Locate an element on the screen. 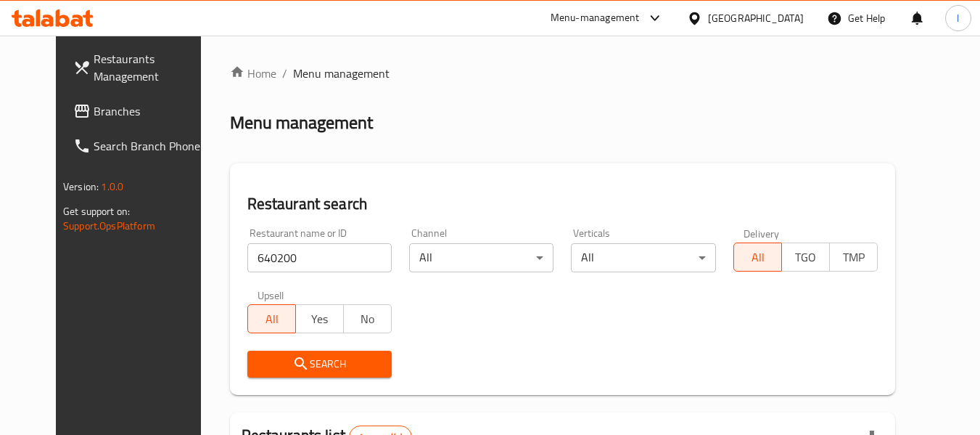  input: Search for restaurant name or ID.. is located at coordinates (320, 258).